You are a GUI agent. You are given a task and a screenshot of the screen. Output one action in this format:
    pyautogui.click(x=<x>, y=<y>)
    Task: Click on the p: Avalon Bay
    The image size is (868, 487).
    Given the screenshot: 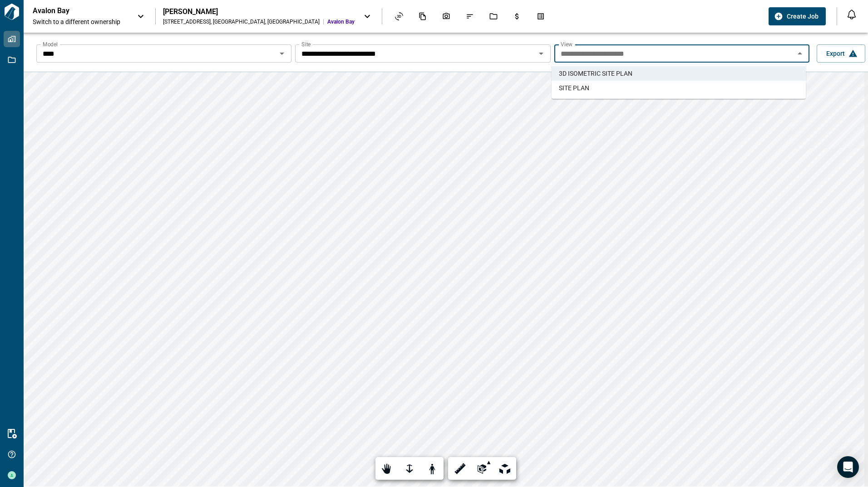 What is the action you would take?
    pyautogui.click(x=74, y=11)
    